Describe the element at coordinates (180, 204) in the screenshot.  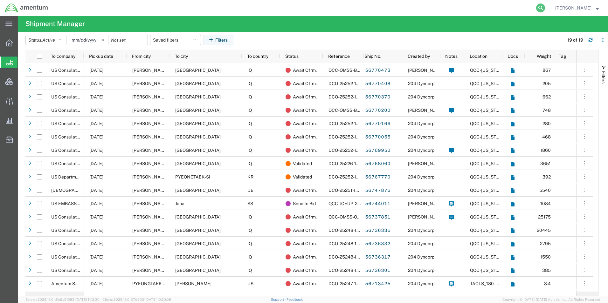
I see `span: Juba` at that location.